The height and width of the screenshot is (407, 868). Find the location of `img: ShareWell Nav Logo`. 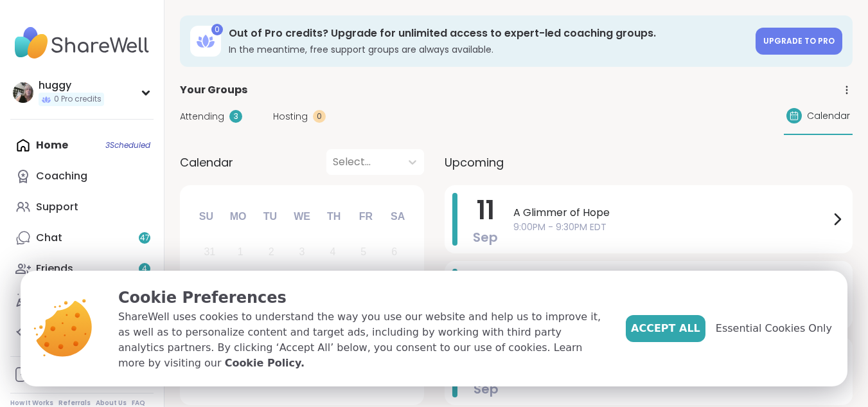

img: ShareWell Nav Logo is located at coordinates (82, 43).